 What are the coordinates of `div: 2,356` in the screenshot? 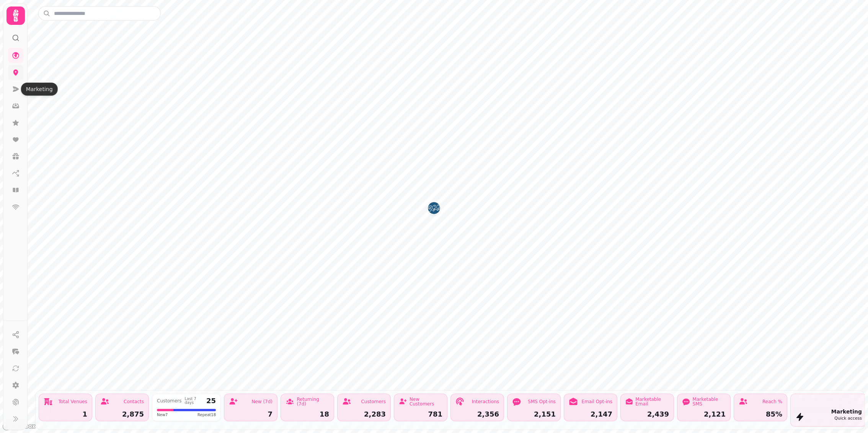 It's located at (477, 414).